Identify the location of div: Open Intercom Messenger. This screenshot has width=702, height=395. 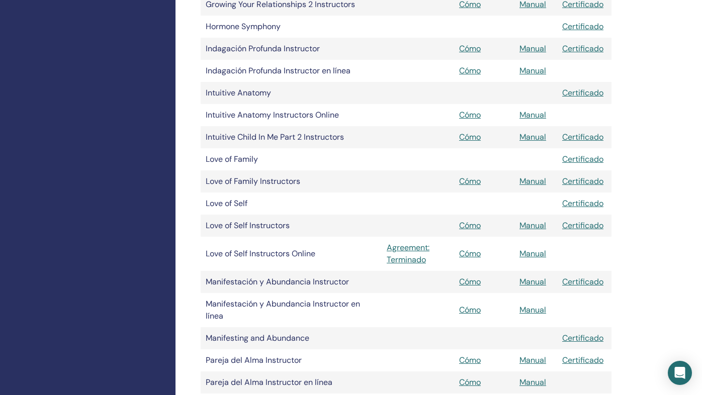
(680, 373).